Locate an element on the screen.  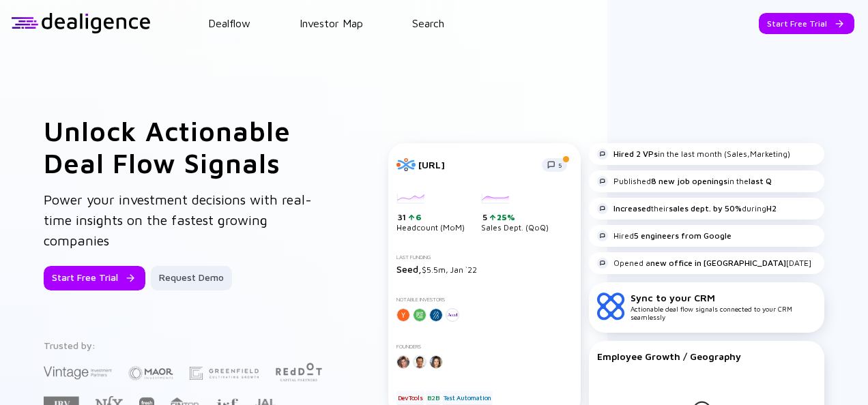
strong: Hired 2 VPs is located at coordinates (636, 153).